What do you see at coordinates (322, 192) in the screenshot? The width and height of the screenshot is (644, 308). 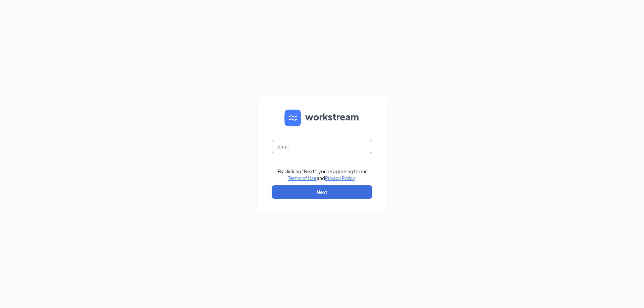 I see `button: Next` at bounding box center [322, 192].